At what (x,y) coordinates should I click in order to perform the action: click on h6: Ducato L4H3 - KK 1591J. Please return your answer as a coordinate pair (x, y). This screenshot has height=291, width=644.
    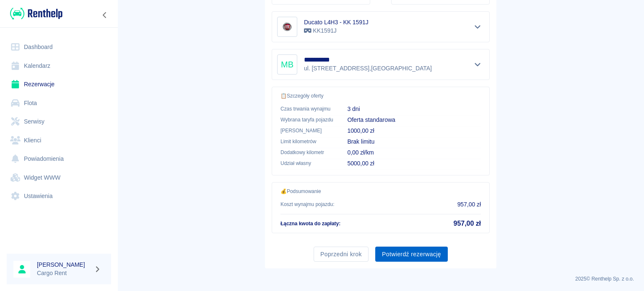
    Looking at the image, I should click on (336, 22).